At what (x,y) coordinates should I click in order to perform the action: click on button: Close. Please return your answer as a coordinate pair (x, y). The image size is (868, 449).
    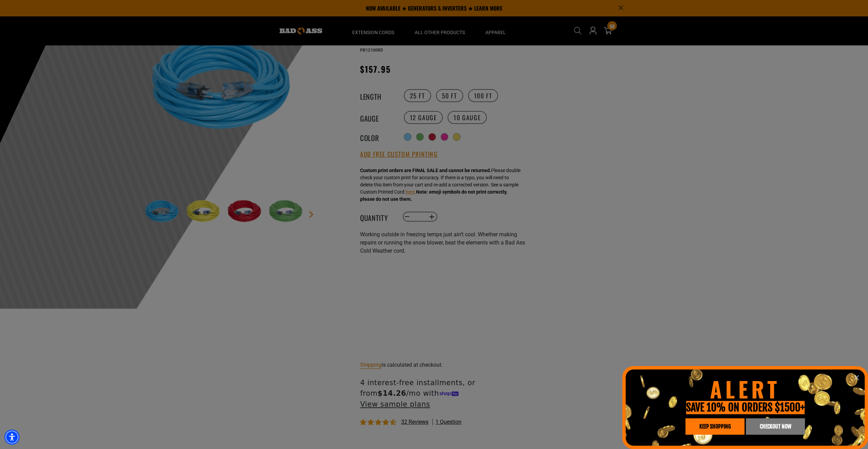
    Looking at the image, I should click on (856, 377).